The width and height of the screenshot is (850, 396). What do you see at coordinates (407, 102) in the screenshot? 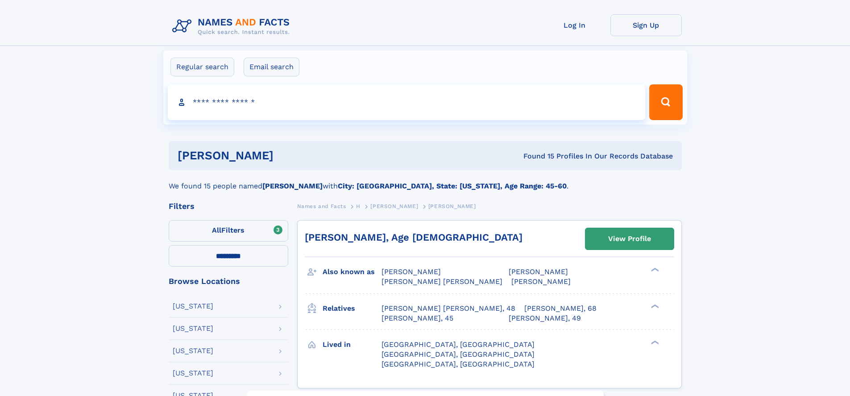
I see `input: search input` at bounding box center [407, 102].